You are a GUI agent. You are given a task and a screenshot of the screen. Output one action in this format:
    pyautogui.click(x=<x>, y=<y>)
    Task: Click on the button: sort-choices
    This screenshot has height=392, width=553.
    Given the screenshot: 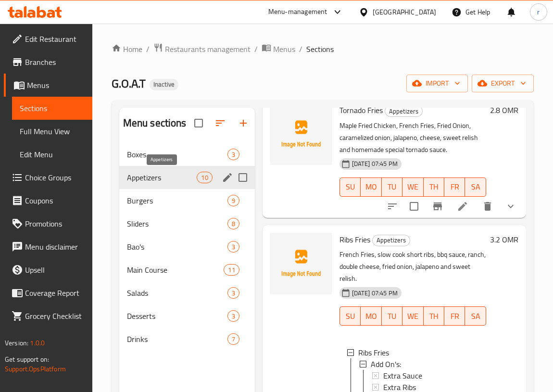 What is the action you would take?
    pyautogui.click(x=393, y=207)
    